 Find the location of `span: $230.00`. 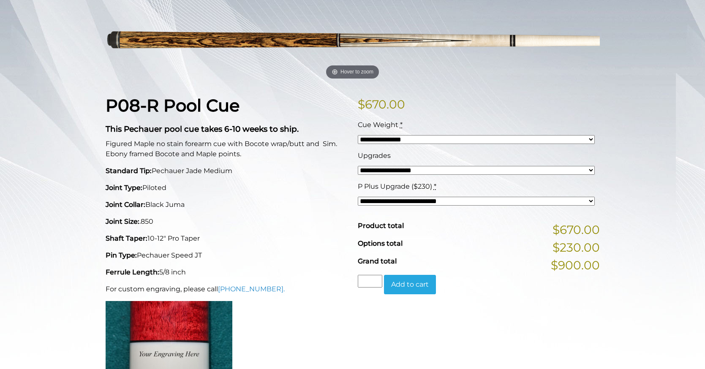

span: $230.00 is located at coordinates (576, 247).